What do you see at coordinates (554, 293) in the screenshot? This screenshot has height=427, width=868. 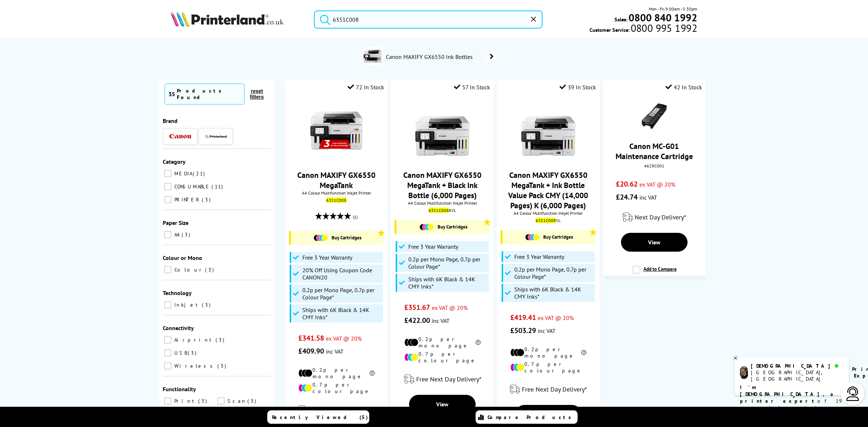 I see `span: Ships with 6K Black & 14K CMY Inks*` at bounding box center [554, 293].